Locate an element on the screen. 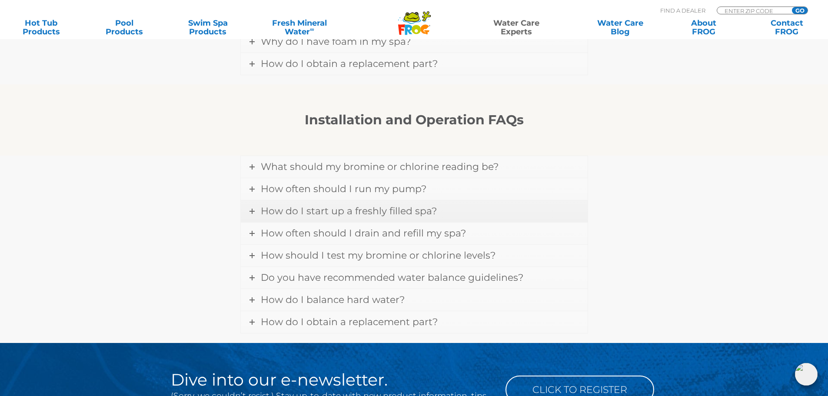 This screenshot has width=828, height=396. a: How often should I drain and refill my spa? is located at coordinates (414, 233).